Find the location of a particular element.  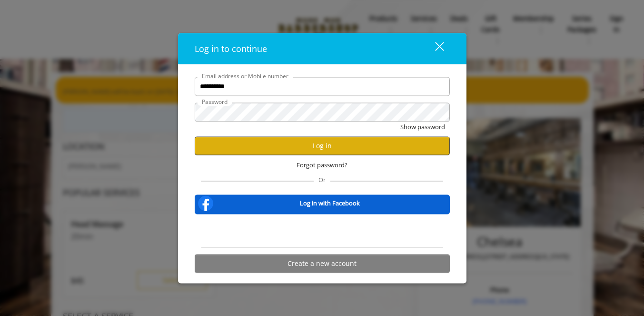

input: Password is located at coordinates (322, 112).